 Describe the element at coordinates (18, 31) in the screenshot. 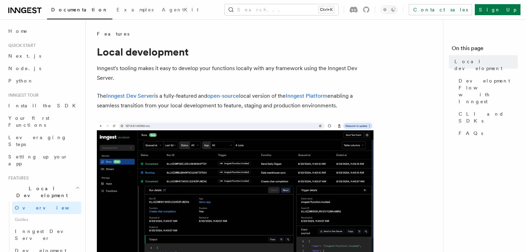

I see `span: Home` at that location.